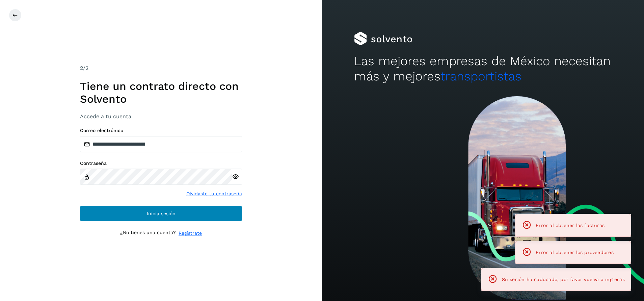  I want to click on span: 2, so click(81, 68).